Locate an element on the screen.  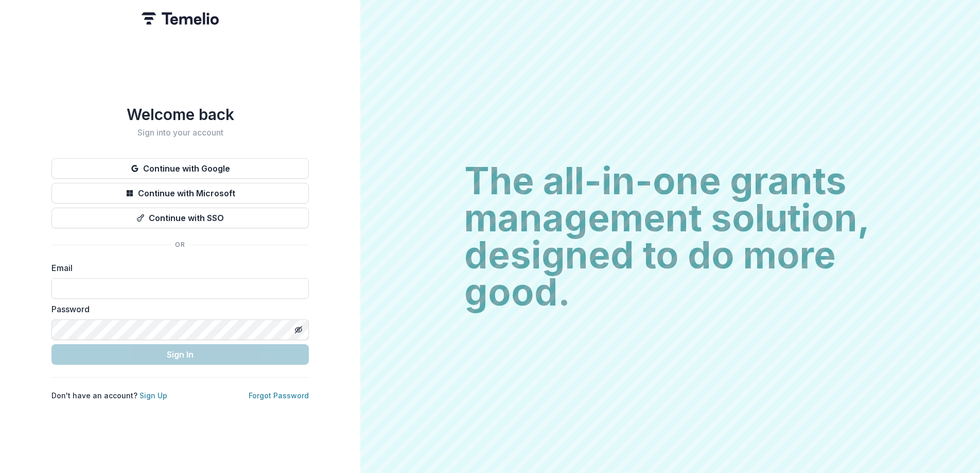
img: Temelio is located at coordinates (180, 19).